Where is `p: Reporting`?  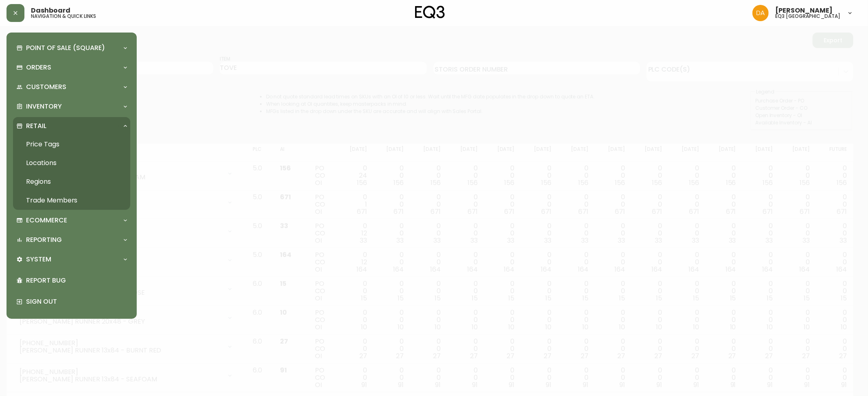 p: Reporting is located at coordinates (44, 240).